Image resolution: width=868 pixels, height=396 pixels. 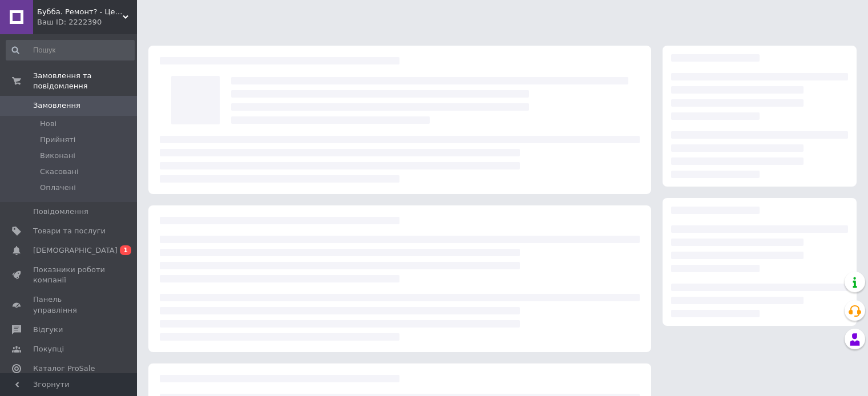 What do you see at coordinates (69, 304) in the screenshot?
I see `span: Панель управління` at bounding box center [69, 304].